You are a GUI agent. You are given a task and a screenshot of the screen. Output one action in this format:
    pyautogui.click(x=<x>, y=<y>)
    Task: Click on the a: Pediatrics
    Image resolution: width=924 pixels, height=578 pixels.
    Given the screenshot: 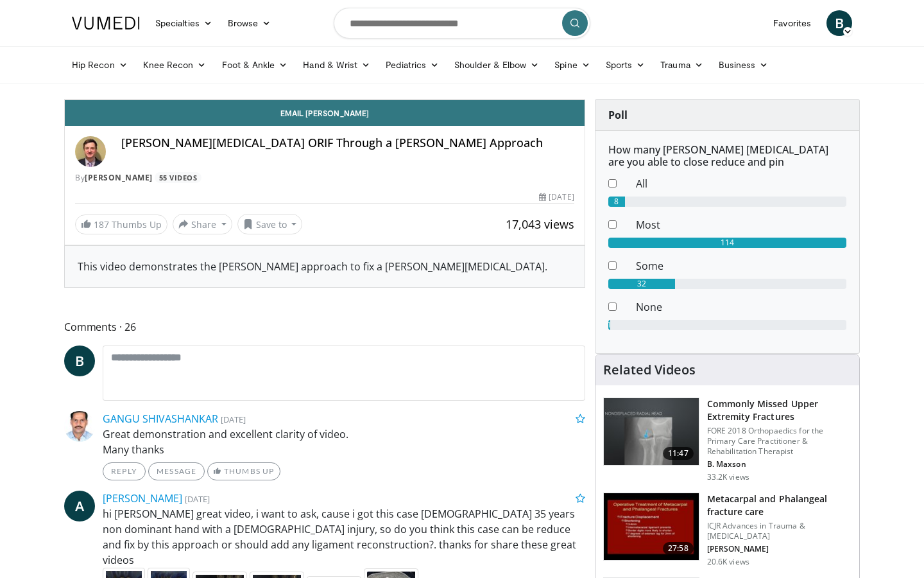 What is the action you would take?
    pyautogui.click(x=412, y=65)
    